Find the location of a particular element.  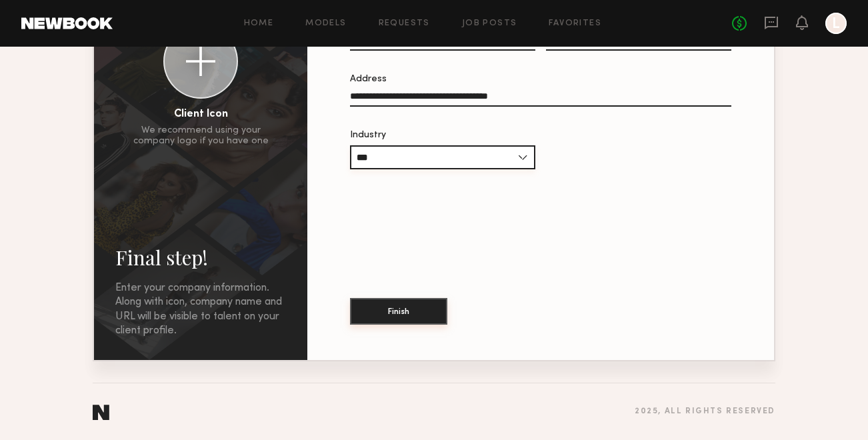

a: Home is located at coordinates (258, 23).